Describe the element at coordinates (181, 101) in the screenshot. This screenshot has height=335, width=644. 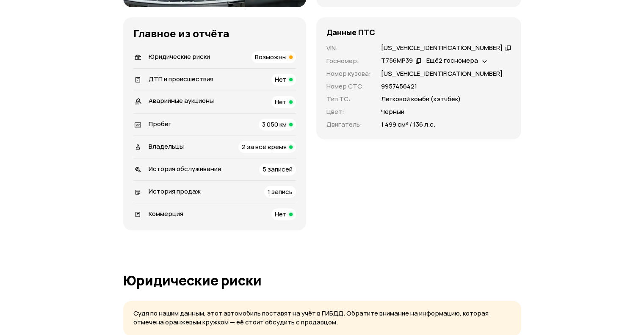
I see `span: Аварийные аукционы` at that location.